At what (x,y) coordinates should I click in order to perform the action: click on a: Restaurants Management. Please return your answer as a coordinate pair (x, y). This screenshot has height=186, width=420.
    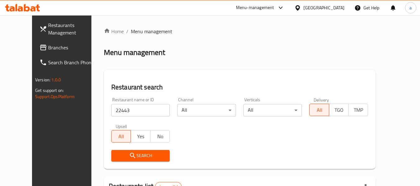
    Looking at the image, I should click on (68, 29).